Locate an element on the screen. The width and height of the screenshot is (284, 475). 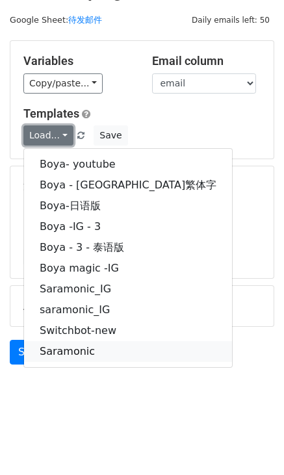
div: Chat Widget is located at coordinates (251, 444).